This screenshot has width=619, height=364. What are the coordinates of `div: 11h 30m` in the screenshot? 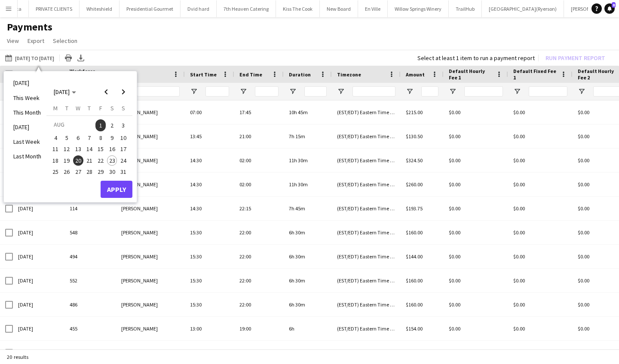 It's located at (308, 160).